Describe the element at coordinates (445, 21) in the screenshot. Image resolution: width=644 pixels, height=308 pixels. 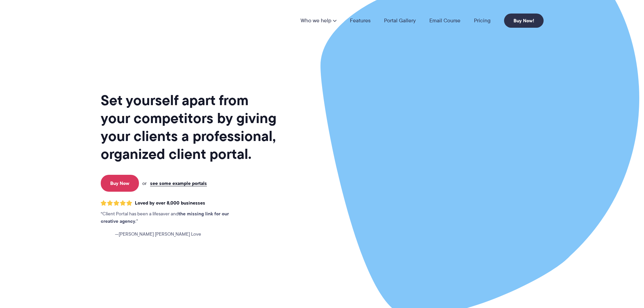
I see `a: Email Course` at that location.